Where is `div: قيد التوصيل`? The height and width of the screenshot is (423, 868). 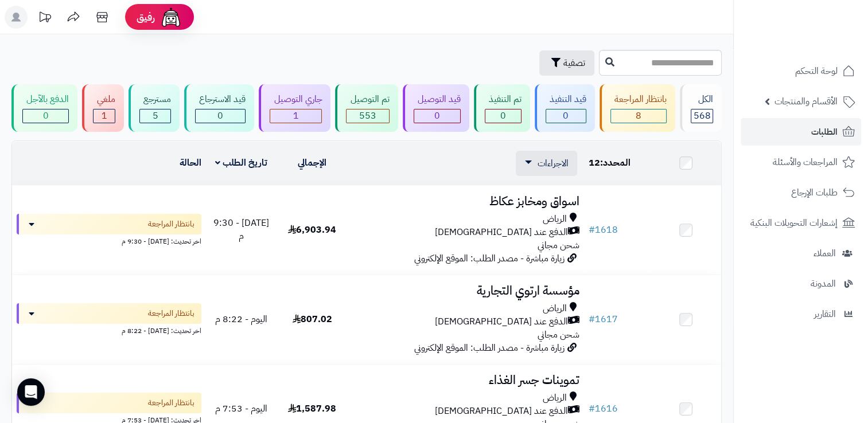
div: قيد التوصيل is located at coordinates (437, 99).